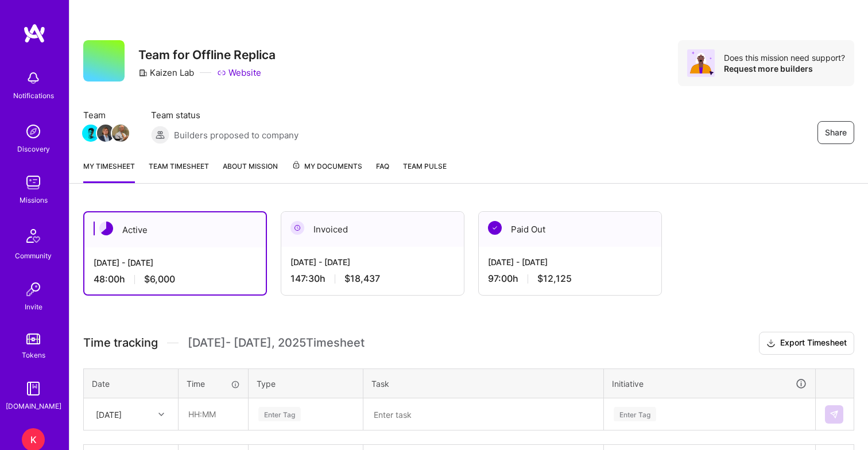  What do you see at coordinates (131, 383) in the screenshot?
I see `th: Date` at bounding box center [131, 383].